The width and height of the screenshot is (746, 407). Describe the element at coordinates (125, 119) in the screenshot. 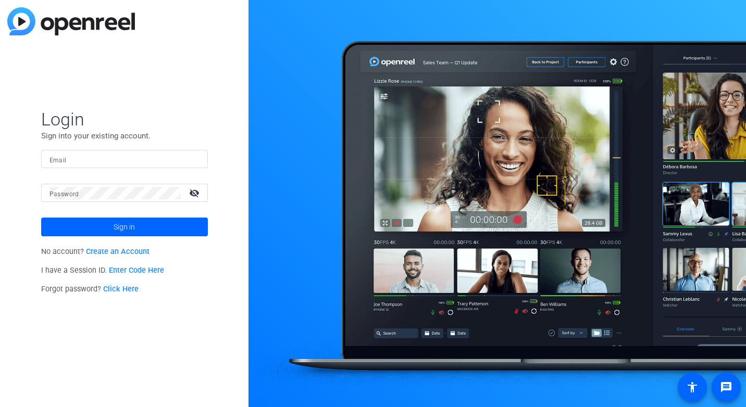

I see `span: Login` at that location.